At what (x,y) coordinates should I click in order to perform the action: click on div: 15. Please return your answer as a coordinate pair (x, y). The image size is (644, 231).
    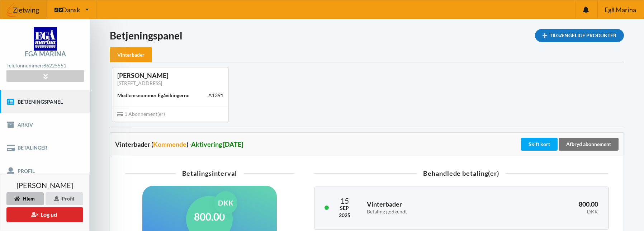
    Looking at the image, I should click on (344, 201).